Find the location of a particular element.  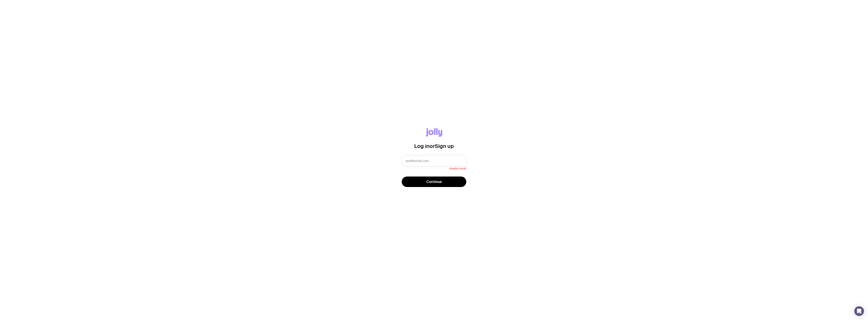

span: or is located at coordinates (432, 146).